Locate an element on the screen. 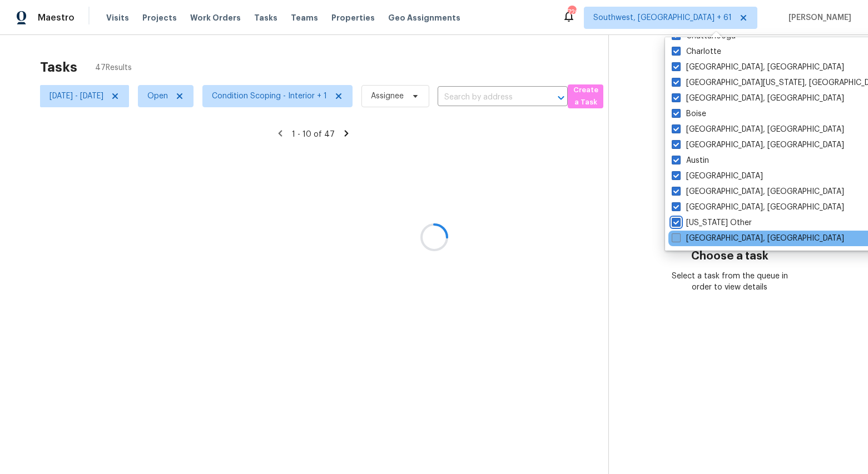 This screenshot has height=474, width=868. label: Boise is located at coordinates (689, 114).